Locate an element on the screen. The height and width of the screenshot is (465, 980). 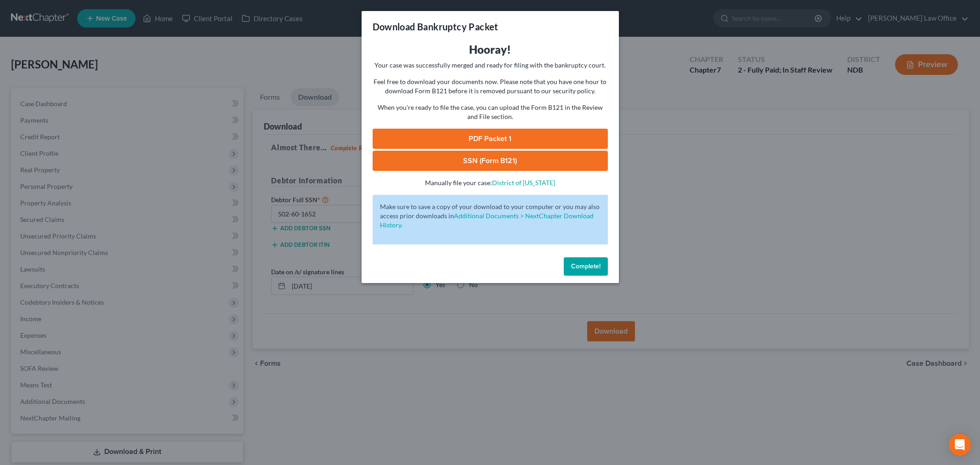
button: Complete! is located at coordinates (586, 266).